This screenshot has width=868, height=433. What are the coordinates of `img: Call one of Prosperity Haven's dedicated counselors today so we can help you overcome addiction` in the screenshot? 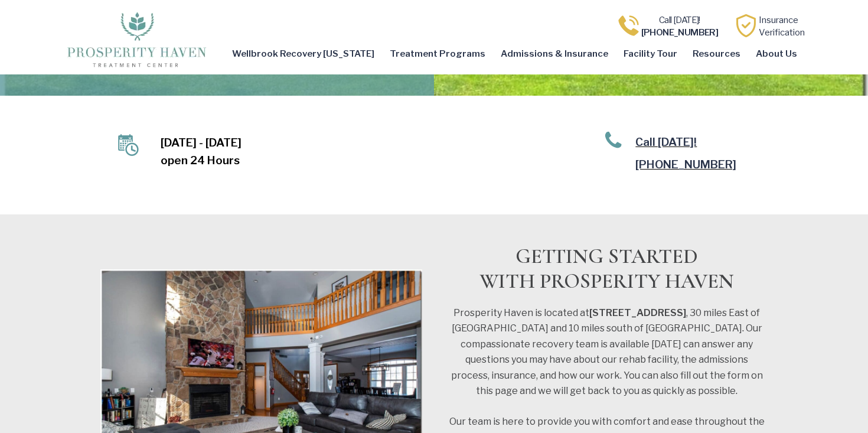 It's located at (628, 26).